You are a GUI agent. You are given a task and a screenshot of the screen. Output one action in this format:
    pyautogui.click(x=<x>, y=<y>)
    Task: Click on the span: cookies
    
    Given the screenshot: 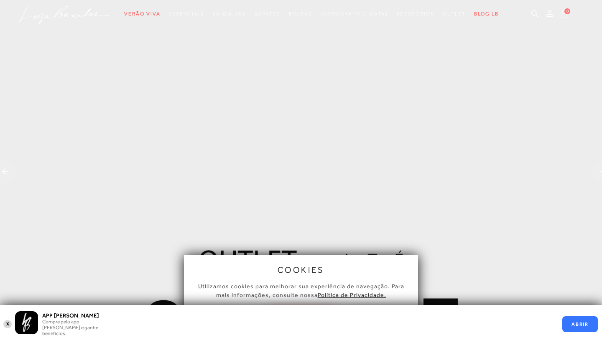 What is the action you would take?
    pyautogui.click(x=301, y=270)
    